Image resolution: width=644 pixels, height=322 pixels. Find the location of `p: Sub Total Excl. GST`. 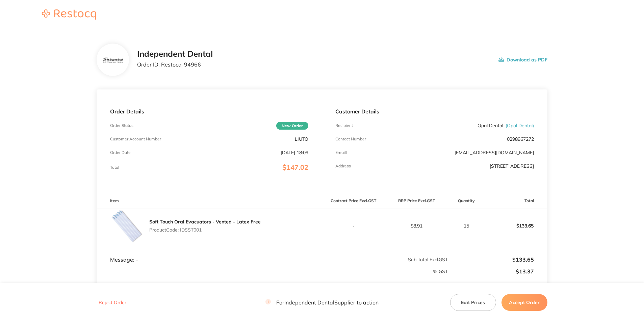

p: Sub Total Excl. GST is located at coordinates (385, 260).